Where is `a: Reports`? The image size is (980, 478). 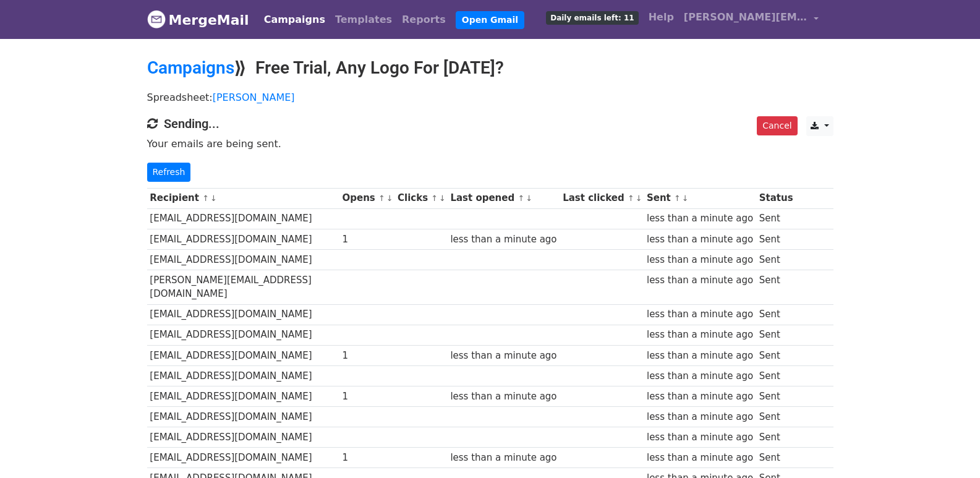
a: Reports is located at coordinates (424, 20).